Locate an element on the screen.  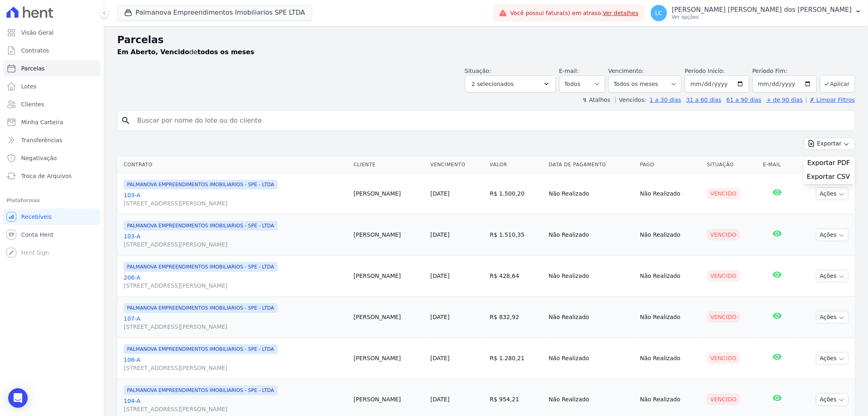
a: Conta Hent is located at coordinates (51, 235).